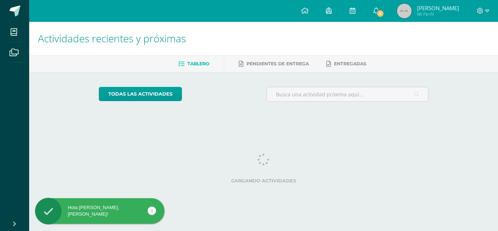 The height and width of the screenshot is (231, 498). What do you see at coordinates (380, 13) in the screenshot?
I see `span: 2` at bounding box center [380, 13].